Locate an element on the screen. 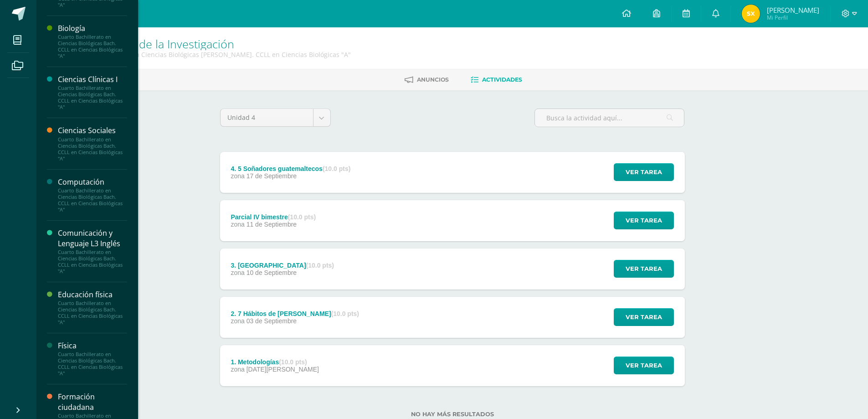 Image resolution: width=868 pixels, height=419 pixels. span: 03 de Septiembre is located at coordinates (271, 321).